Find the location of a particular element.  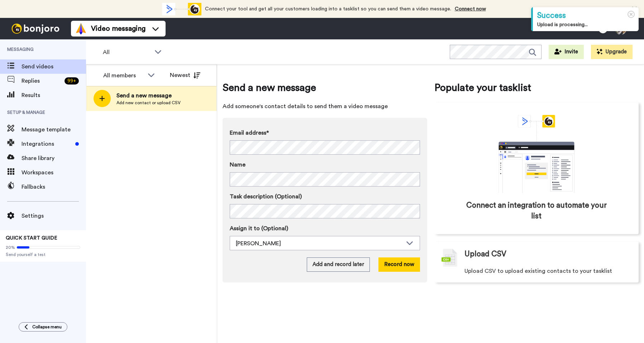

span: Upload CSV is located at coordinates (485, 255).